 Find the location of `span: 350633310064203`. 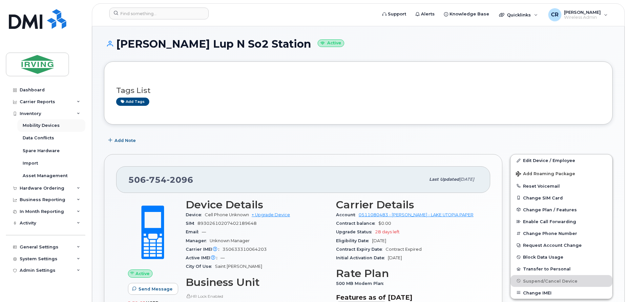

span: 350633310064203 is located at coordinates (245, 249).